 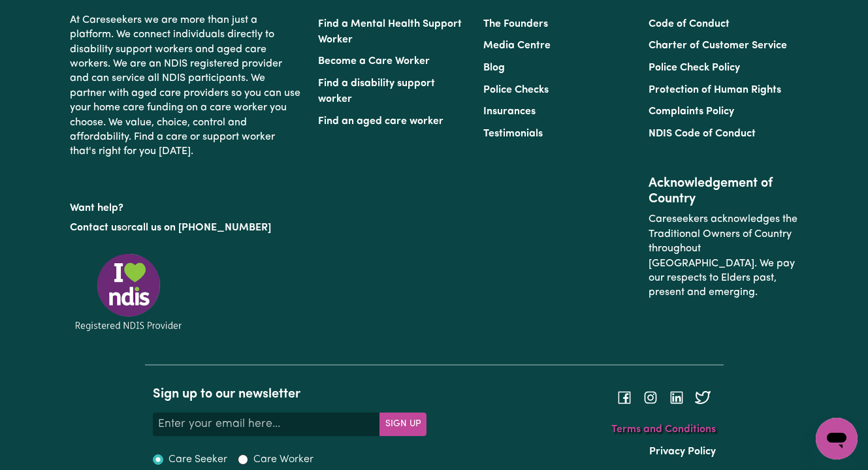 What do you see at coordinates (494, 68) in the screenshot?
I see `a: Blog` at bounding box center [494, 68].